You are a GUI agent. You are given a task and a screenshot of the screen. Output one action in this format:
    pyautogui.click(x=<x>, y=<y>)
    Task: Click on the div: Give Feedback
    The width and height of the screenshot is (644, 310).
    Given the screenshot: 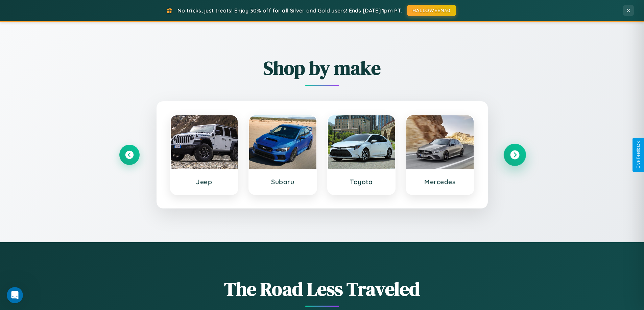 What is the action you would take?
    pyautogui.click(x=638, y=155)
    